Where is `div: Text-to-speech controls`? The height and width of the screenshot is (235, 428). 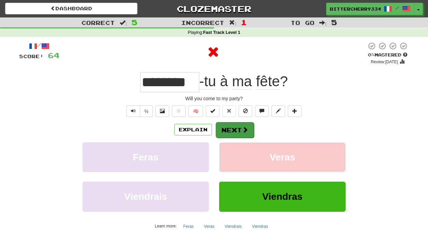
div: Text-to-speech controls is located at coordinates (139, 111).